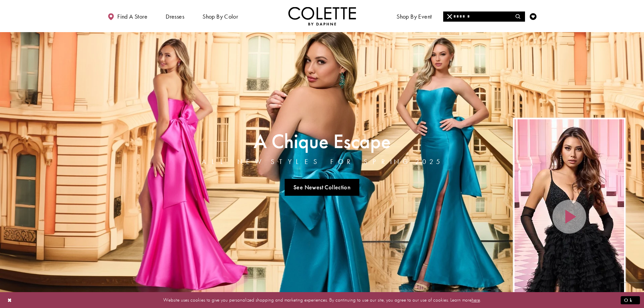  Describe the element at coordinates (322, 188) in the screenshot. I see `ul: Slider Links` at that location.